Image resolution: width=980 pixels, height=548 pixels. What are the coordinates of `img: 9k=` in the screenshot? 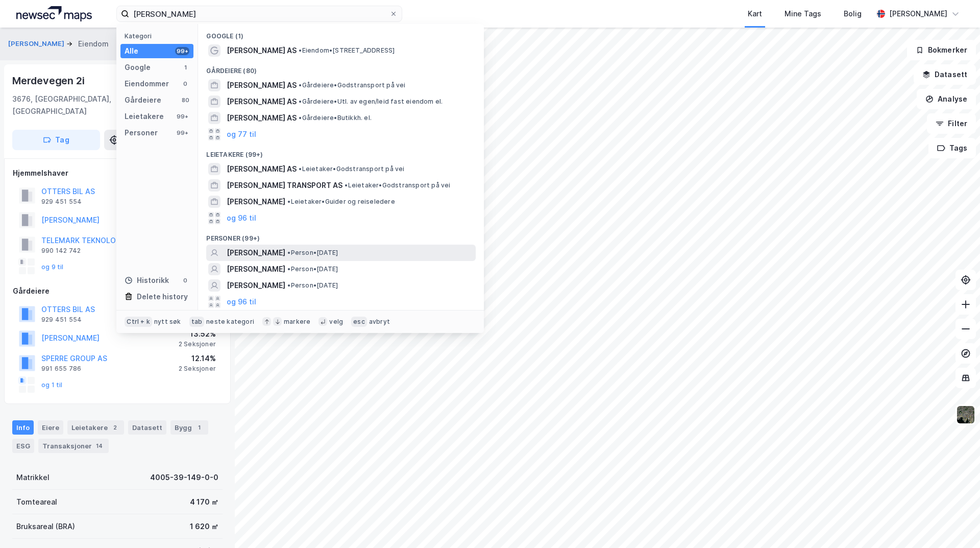 It's located at (966, 415).